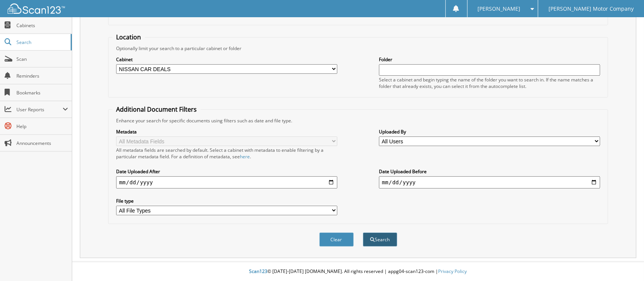 This screenshot has width=644, height=281. What do you see at coordinates (625, 263) in the screenshot?
I see `div: Chat Widget` at bounding box center [625, 263].